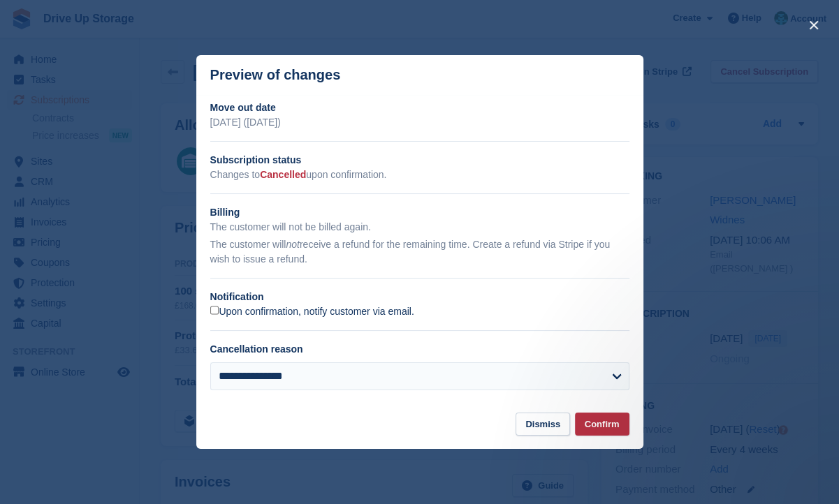  What do you see at coordinates (420, 174) in the screenshot?
I see `p: Changes to upon confirmation.` at bounding box center [420, 174].